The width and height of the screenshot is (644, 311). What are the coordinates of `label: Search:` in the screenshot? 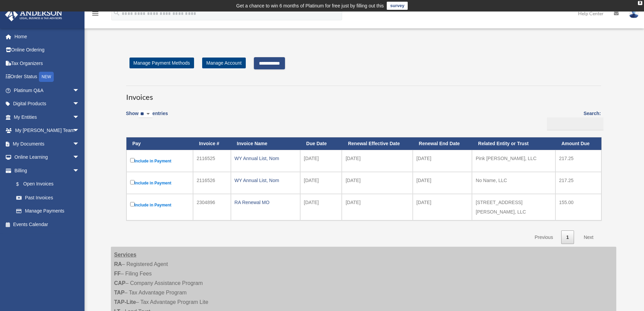 It's located at (573, 120).